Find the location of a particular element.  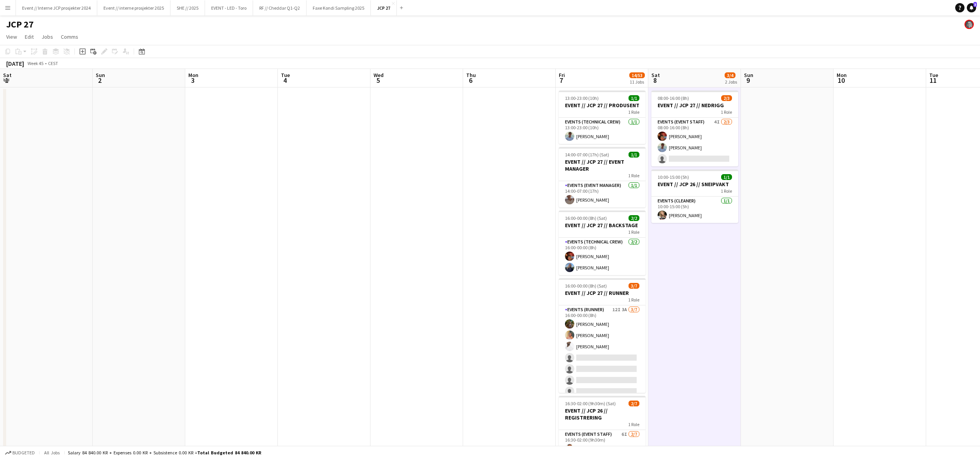

h3: EVENT // JCP 27 // NEDRIGG is located at coordinates (694, 105).